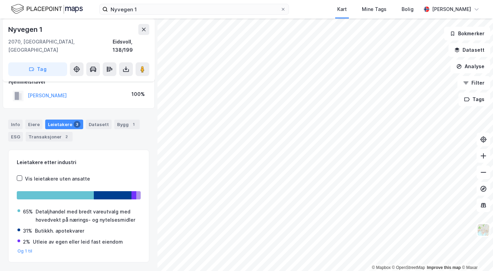 The width and height of the screenshot is (493, 271). Describe the element at coordinates (374, 9) in the screenshot. I see `div: Mine Tags` at that location.